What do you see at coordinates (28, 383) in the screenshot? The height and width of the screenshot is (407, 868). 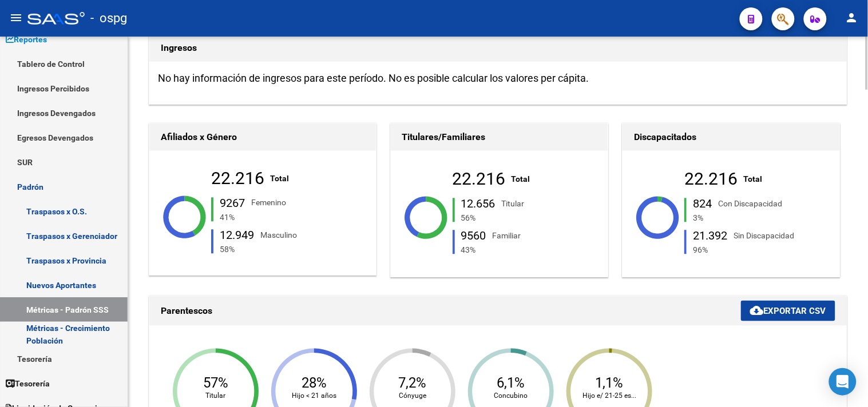 I see `span: Tesorería` at bounding box center [28, 383].